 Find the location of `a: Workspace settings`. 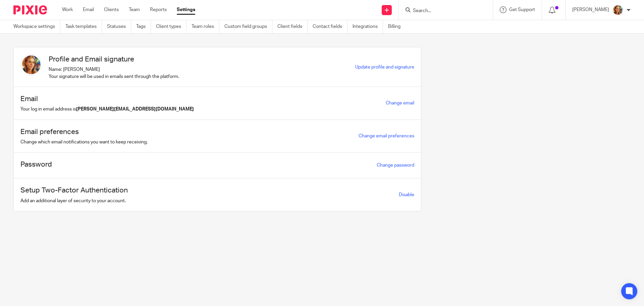

a: Workspace settings is located at coordinates (37, 27).